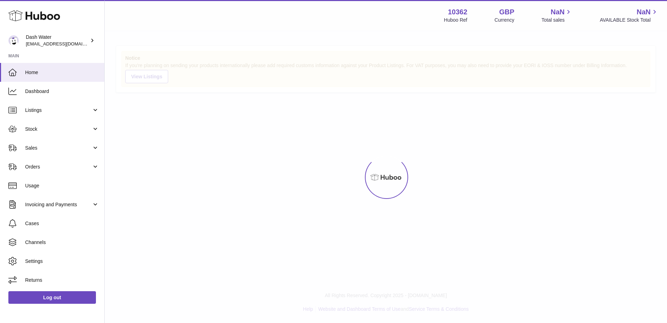 The image size is (667, 323). What do you see at coordinates (629, 20) in the screenshot?
I see `span: AVAILABLE Stock Total` at bounding box center [629, 20].